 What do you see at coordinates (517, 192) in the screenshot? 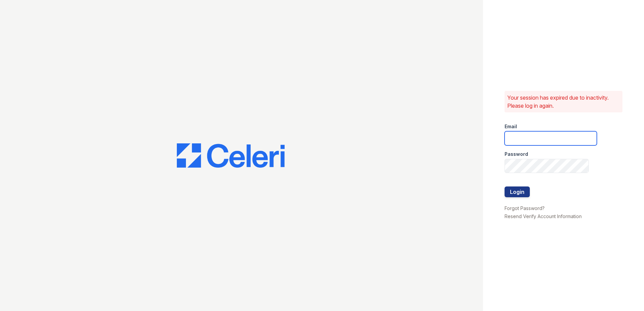
I see `button: Login` at bounding box center [517, 192].